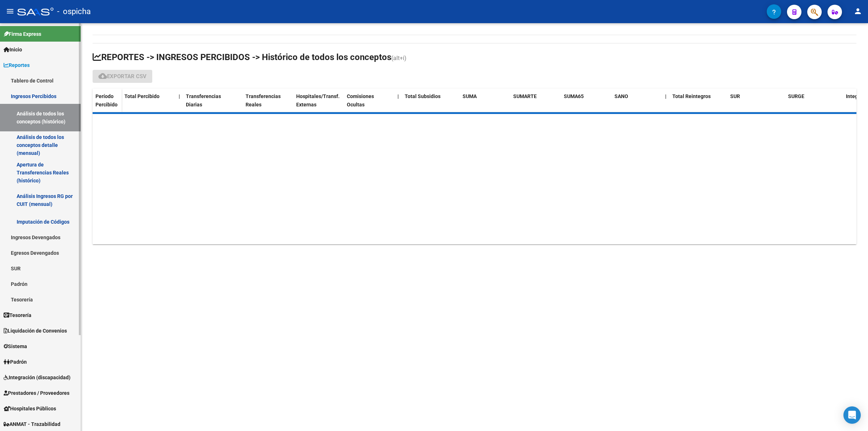  Describe the element at coordinates (15, 347) in the screenshot. I see `span: Sistema` at that location.